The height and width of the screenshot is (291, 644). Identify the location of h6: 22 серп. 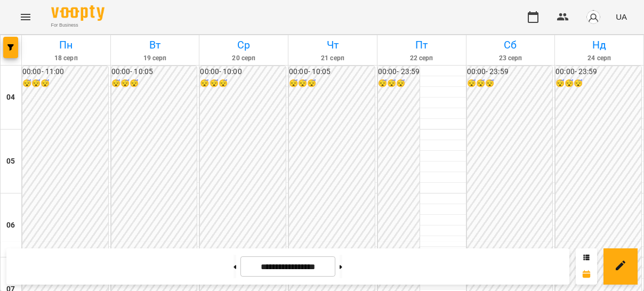
(422, 58).